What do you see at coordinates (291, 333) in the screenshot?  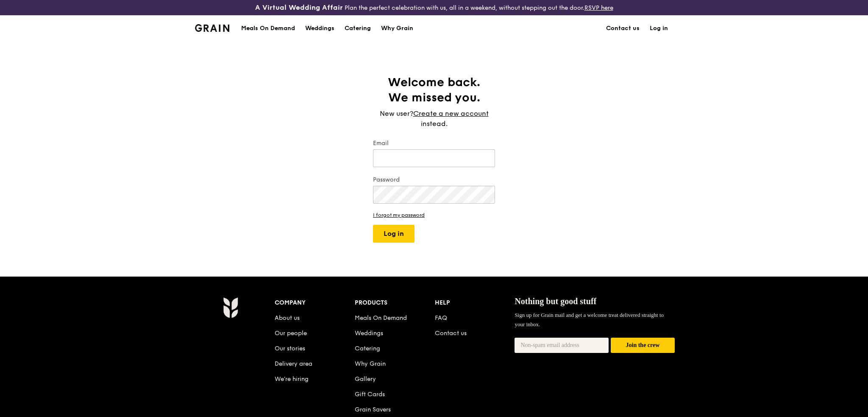 I see `a: Our people` at bounding box center [291, 333].